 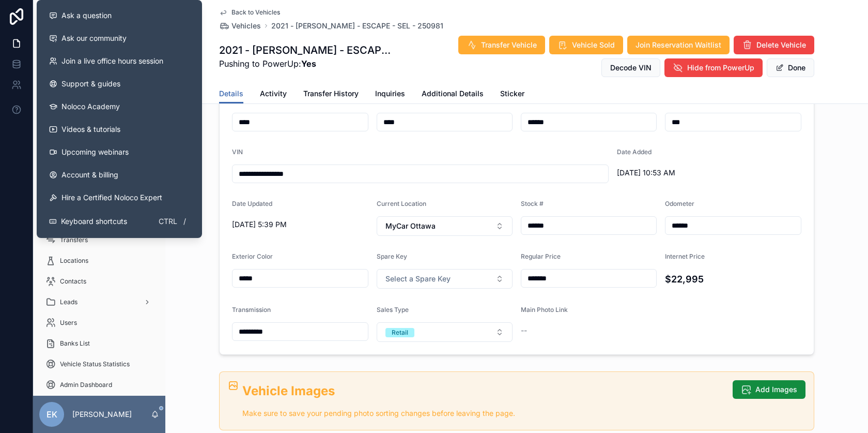 I want to click on span: Support & guides, so click(x=91, y=84).